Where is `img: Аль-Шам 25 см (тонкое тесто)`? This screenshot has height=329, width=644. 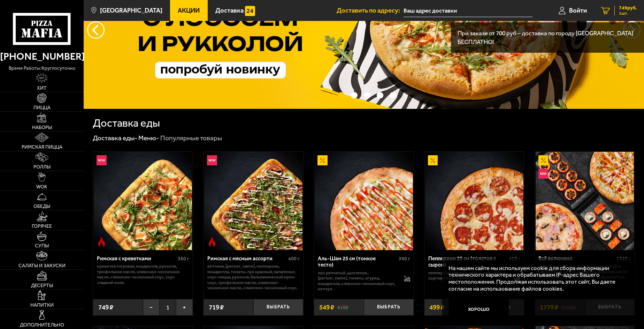 img: Аль-Шам 25 см (тонкое тесто) is located at coordinates (364, 201).